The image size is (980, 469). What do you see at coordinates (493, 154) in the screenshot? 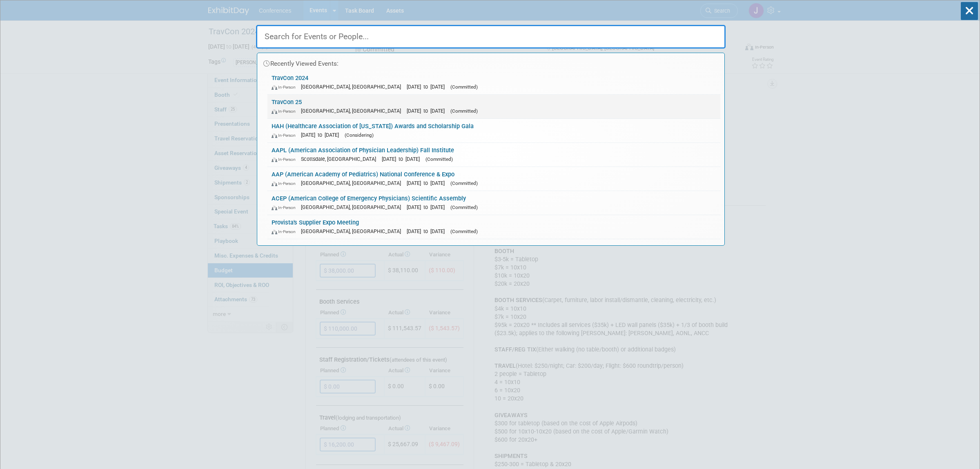
I see `a: AAPL (American Association of Physician Leadership) Fall Institute In-Person Scottsdale, [GEOGRAP...` at bounding box center [493, 154].